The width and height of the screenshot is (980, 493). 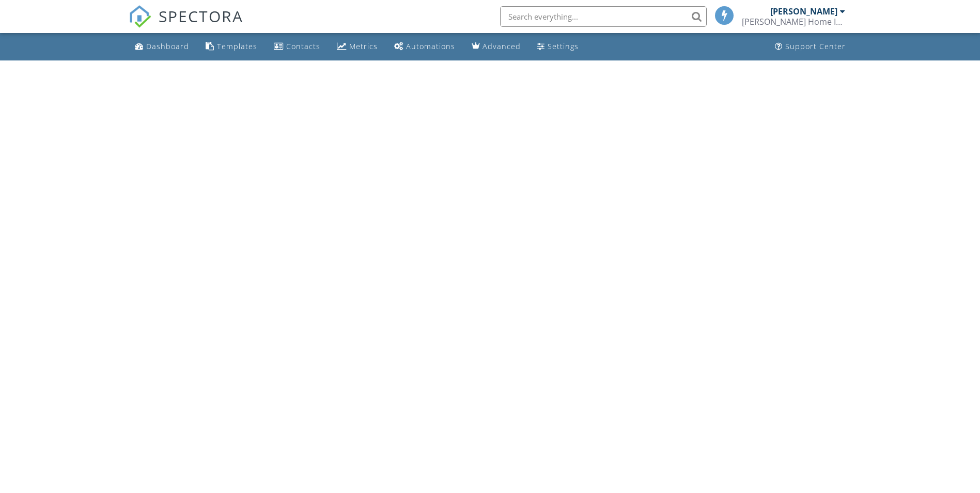 I want to click on a: SPECTORA, so click(x=186, y=24).